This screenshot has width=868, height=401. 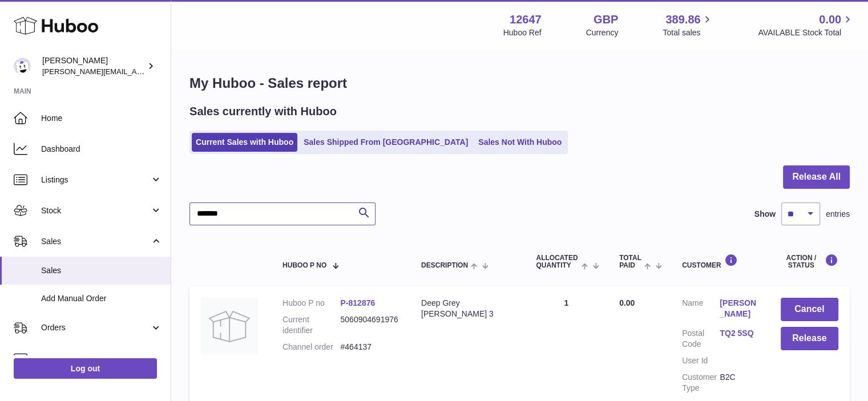 What do you see at coordinates (101, 149) in the screenshot?
I see `span: Dashboard` at bounding box center [101, 149].